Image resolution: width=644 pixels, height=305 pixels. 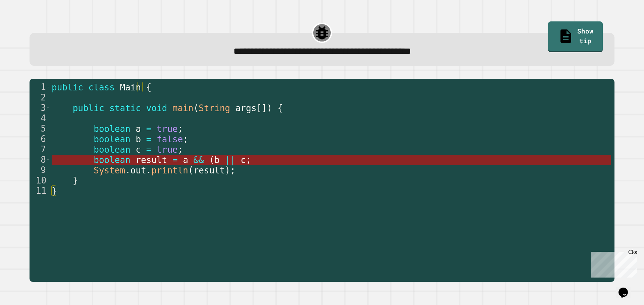 I want to click on span: Toggle code folding, rows 3 through 10, so click(x=48, y=108).